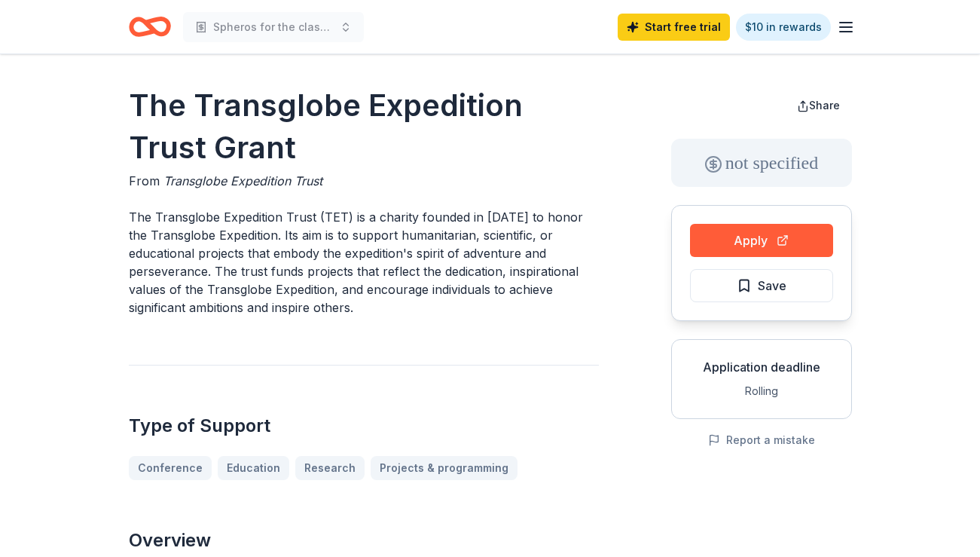 This screenshot has height=557, width=980. What do you see at coordinates (761, 440) in the screenshot?
I see `button: Report a mistake` at bounding box center [761, 440].